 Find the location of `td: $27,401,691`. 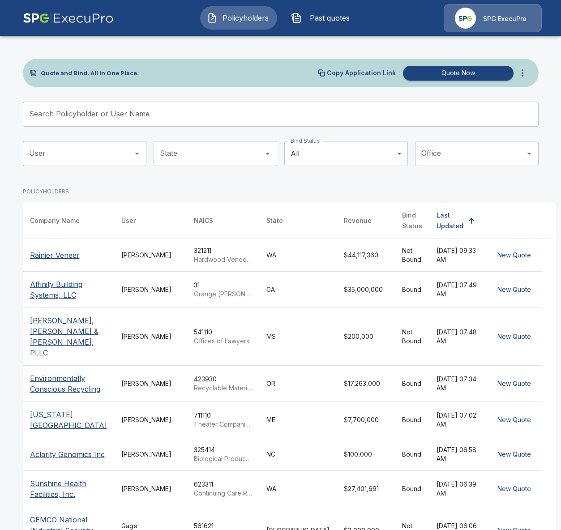

td: $27,401,691 is located at coordinates (366, 489).